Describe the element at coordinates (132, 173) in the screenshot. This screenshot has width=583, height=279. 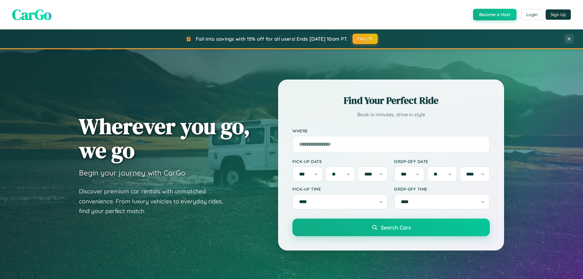
I see `h3: Begin your journey with CarGo` at that location.